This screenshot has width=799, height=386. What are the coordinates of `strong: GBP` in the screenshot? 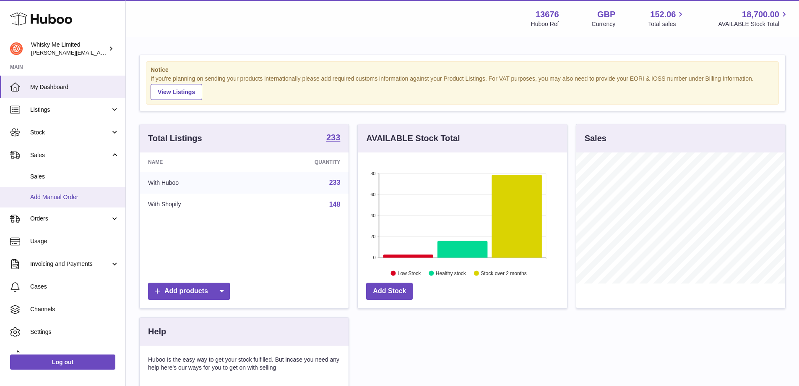 It's located at (606, 14).